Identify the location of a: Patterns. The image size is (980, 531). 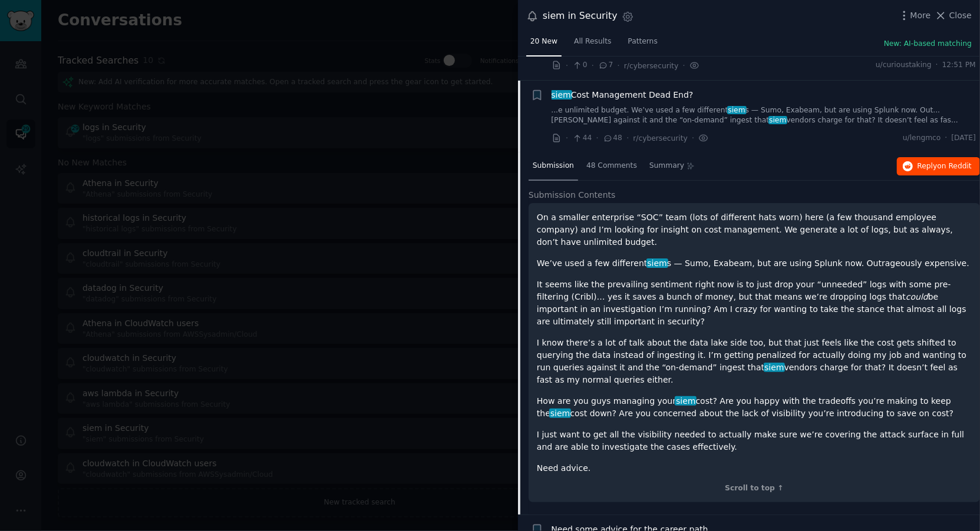
(643, 44).